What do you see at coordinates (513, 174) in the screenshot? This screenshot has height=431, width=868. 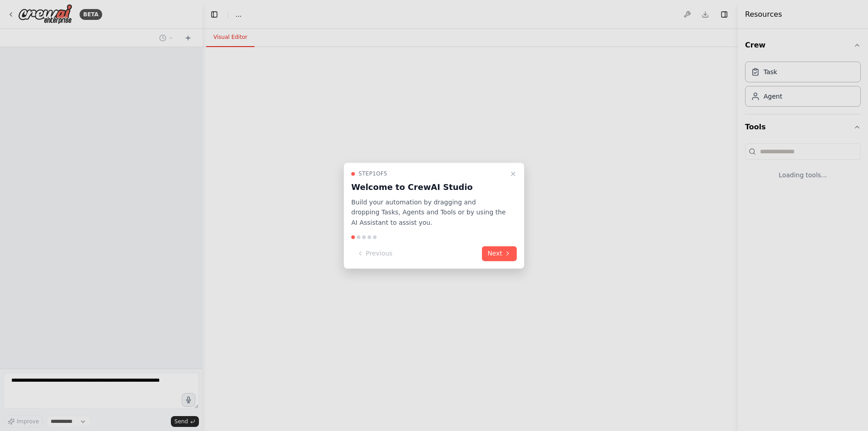 I see `button: Close walkthrough` at bounding box center [513, 174].